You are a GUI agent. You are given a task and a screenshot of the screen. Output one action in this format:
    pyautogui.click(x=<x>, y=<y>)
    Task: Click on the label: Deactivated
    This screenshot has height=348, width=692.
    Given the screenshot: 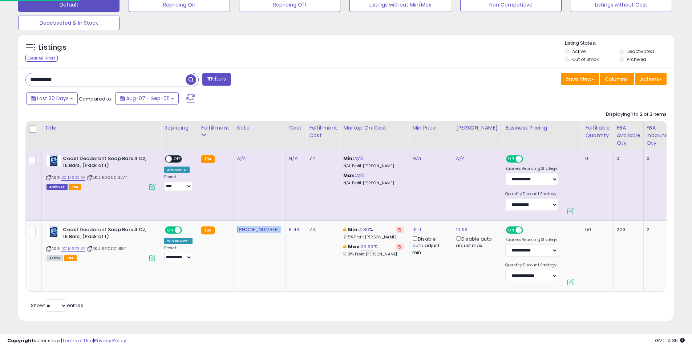 What is the action you would take?
    pyautogui.click(x=640, y=51)
    